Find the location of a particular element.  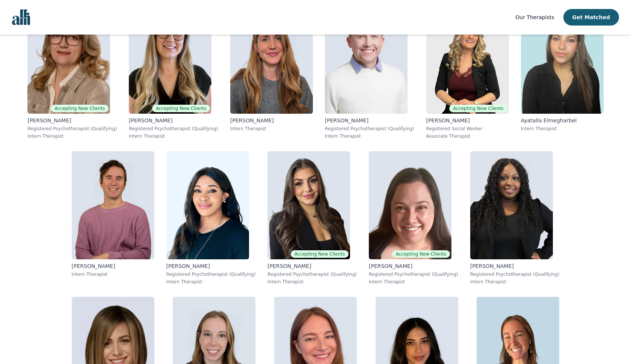

img: Qualia_Reed is located at coordinates (113, 206).